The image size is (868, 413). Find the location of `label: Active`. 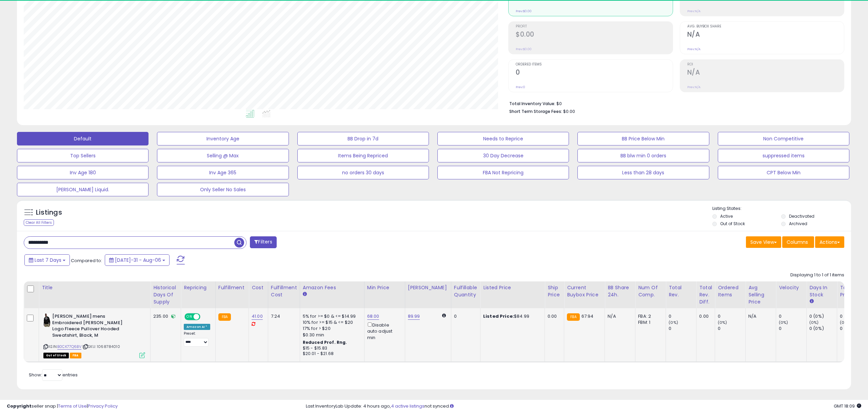

label: Active is located at coordinates (727, 216).